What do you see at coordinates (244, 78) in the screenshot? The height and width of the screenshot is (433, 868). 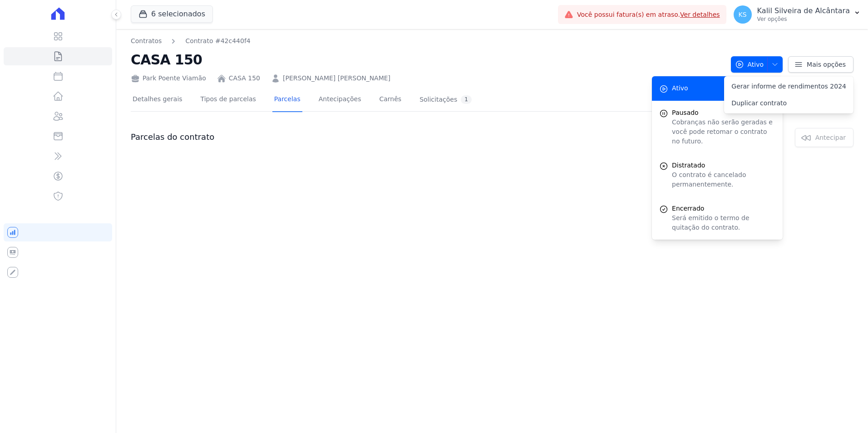 I see `a: CASA 150` at bounding box center [244, 78].